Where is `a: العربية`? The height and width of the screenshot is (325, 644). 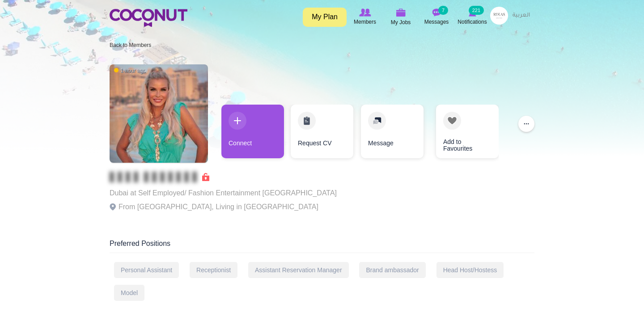 a: العربية is located at coordinates (521, 16).